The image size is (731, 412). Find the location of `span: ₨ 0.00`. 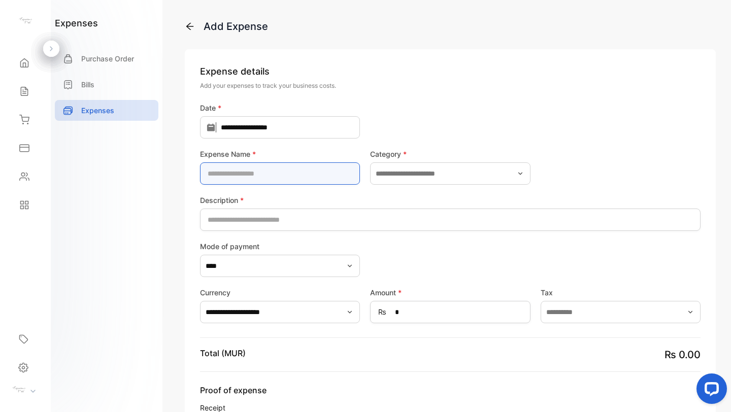

span: ₨ 0.00 is located at coordinates (683, 355).